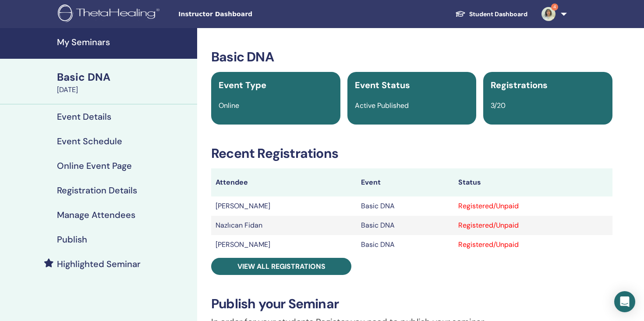  What do you see at coordinates (381, 105) in the screenshot?
I see `span: Active Published` at bounding box center [381, 105].